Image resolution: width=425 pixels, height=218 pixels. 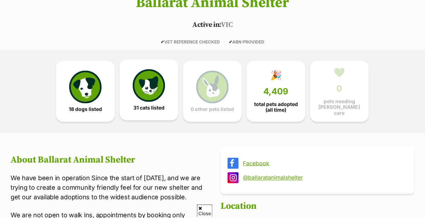 I want to click on h2: About Ballarat Animal Shelter, so click(x=107, y=160).